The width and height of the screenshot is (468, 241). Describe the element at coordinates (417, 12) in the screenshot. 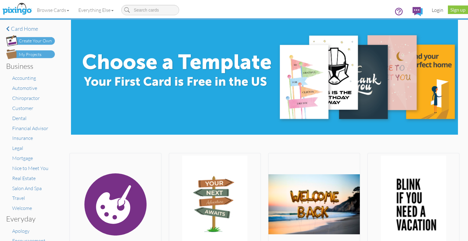

I see `img: comments.svg` at that location.